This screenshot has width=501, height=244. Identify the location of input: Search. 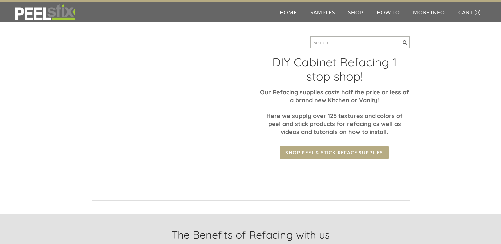
(360, 42).